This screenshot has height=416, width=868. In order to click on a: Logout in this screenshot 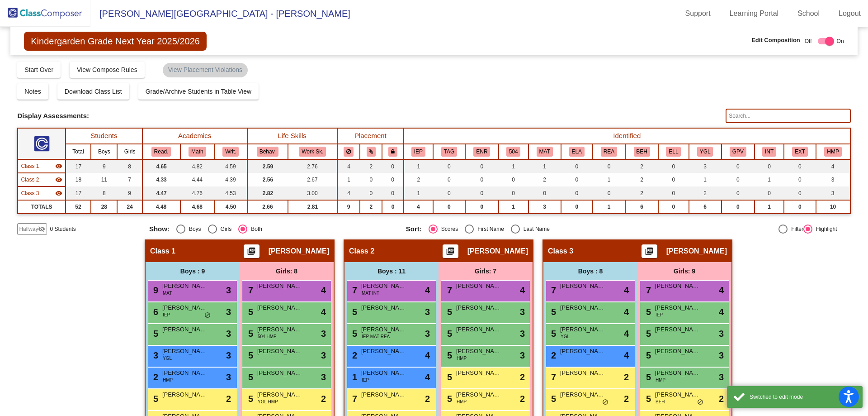, I will do `click(850, 13)`.